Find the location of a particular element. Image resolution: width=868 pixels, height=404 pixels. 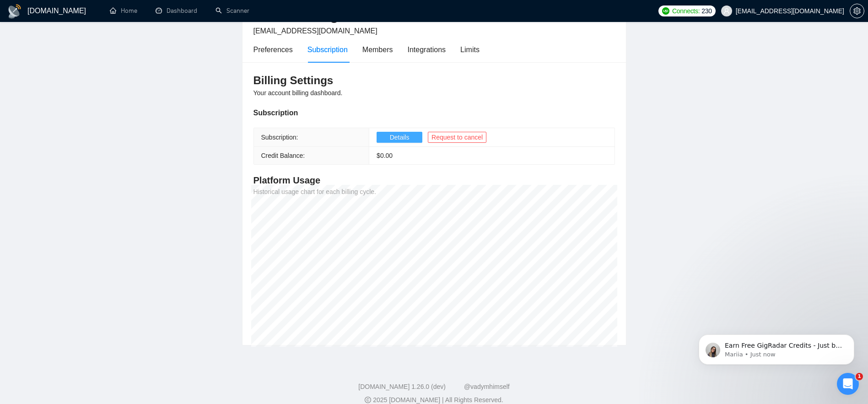

div: Members is located at coordinates (378, 49).